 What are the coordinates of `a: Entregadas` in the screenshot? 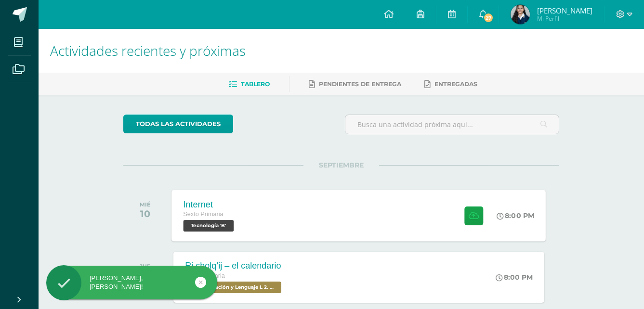 It's located at (451, 84).